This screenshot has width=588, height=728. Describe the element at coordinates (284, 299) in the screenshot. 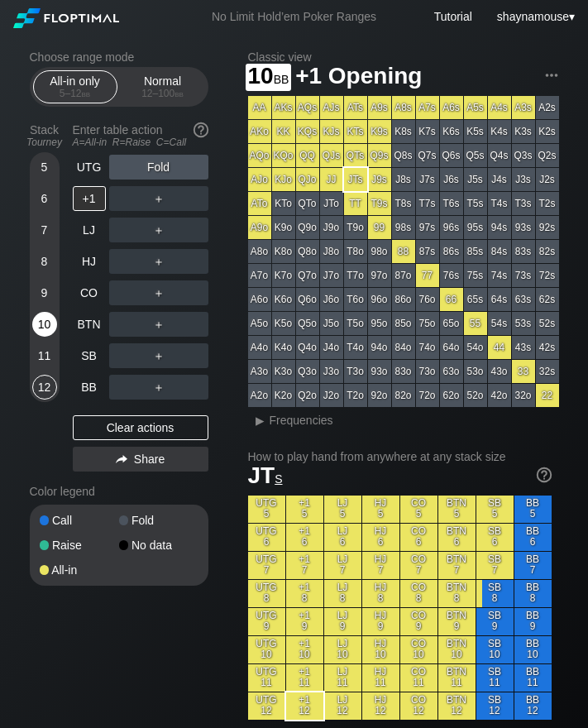

I see `div: K6o` at that location.